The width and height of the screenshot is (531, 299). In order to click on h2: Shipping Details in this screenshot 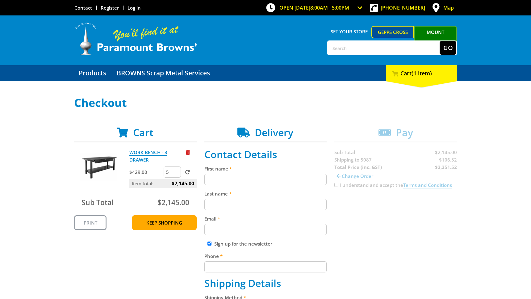, I will do `click(265, 283)`.